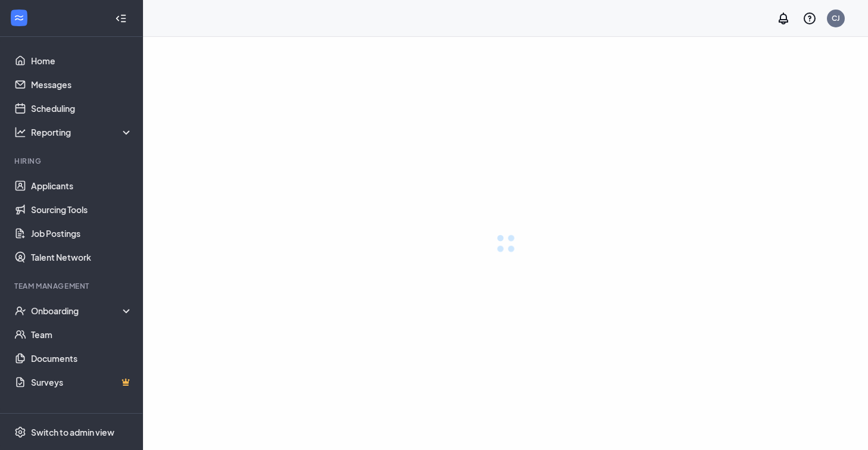 The width and height of the screenshot is (868, 450). What do you see at coordinates (82, 382) in the screenshot?
I see `a: SurveysCrown` at bounding box center [82, 382].